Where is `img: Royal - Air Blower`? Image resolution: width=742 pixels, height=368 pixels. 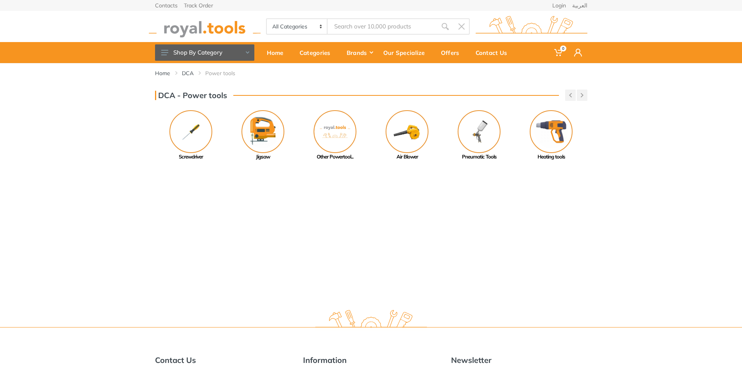
img: Royal - Air Blower is located at coordinates (407, 132).